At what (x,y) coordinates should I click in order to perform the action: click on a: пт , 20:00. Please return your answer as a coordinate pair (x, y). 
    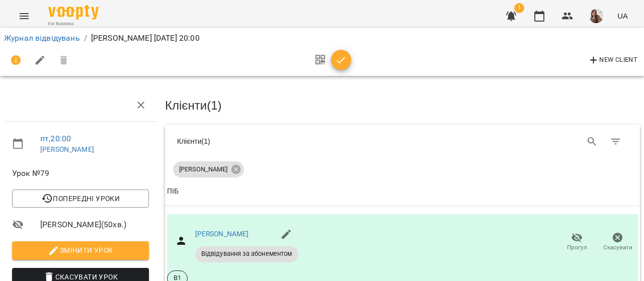
    Looking at the image, I should click on (56, 138).